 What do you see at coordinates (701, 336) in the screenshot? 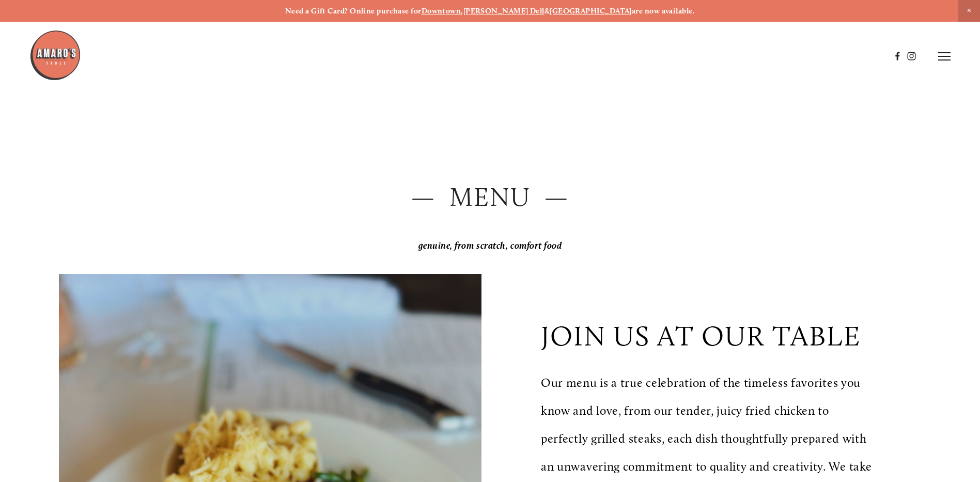
I see `p: join us at our table` at bounding box center [701, 336].